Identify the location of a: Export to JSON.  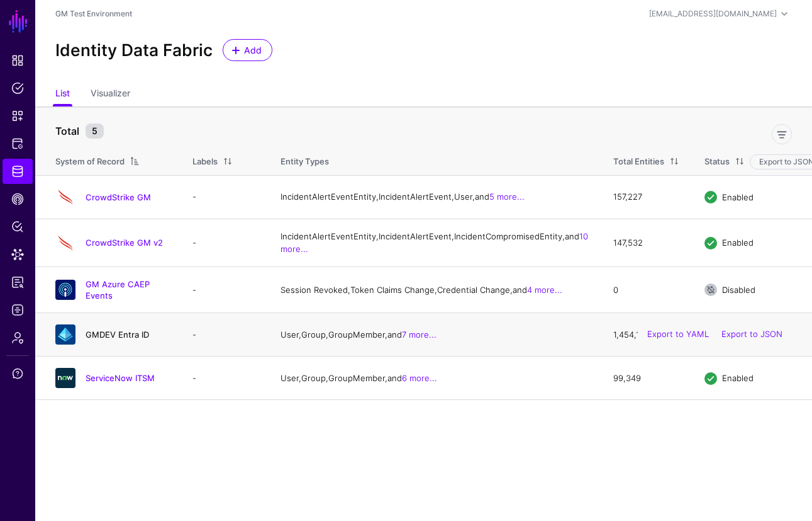
(752, 334).